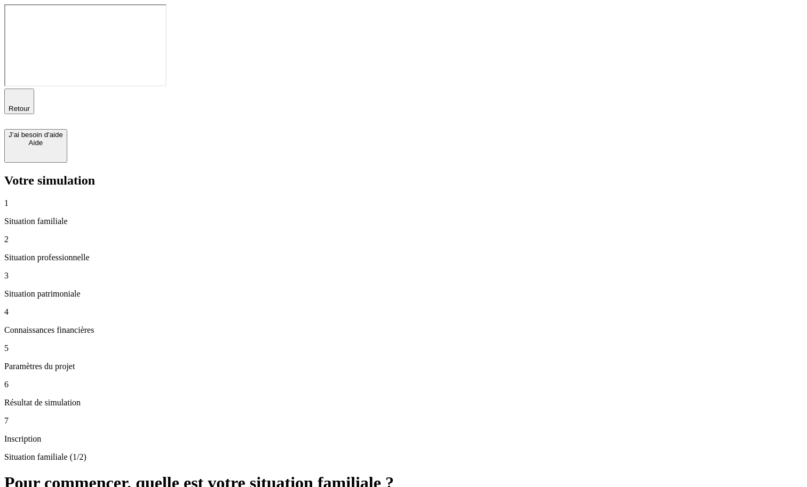 The height and width of the screenshot is (487, 807). Describe the element at coordinates (404, 403) in the screenshot. I see `p: Résultat de simulation` at that location.